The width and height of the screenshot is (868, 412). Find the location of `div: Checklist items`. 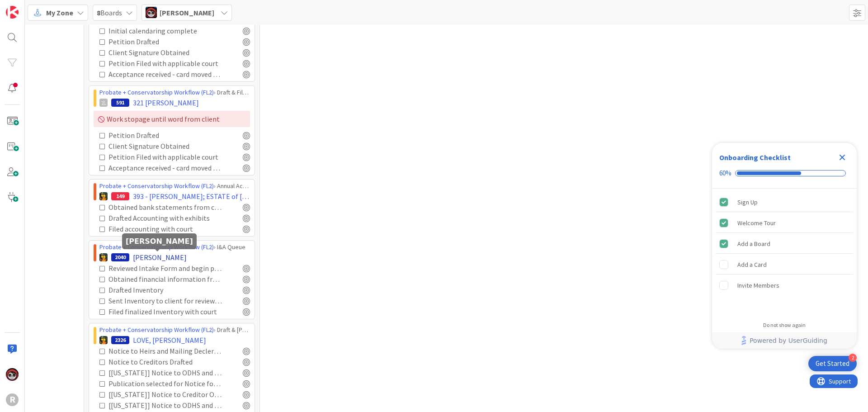

div: Checklist items is located at coordinates (785, 252).